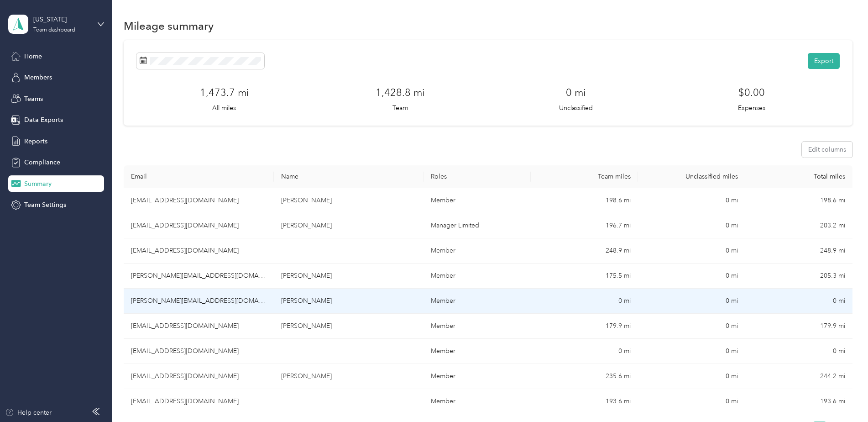  What do you see at coordinates (798, 225) in the screenshot?
I see `td: 203.2 mi` at bounding box center [798, 225].